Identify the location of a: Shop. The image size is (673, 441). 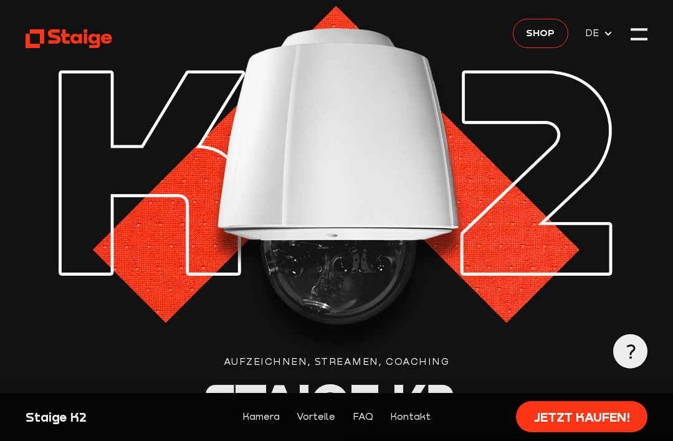
(540, 33).